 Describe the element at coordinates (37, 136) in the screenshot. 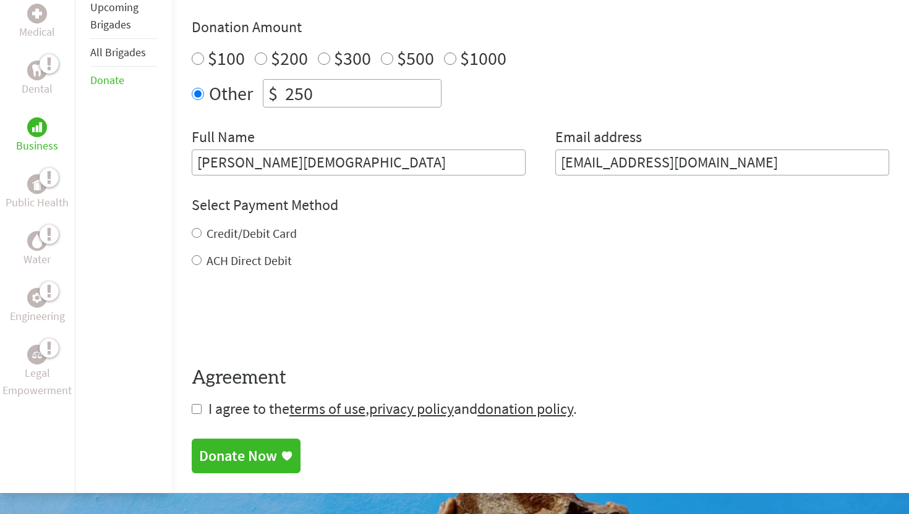

I see `a: BusinessBusiness` at that location.